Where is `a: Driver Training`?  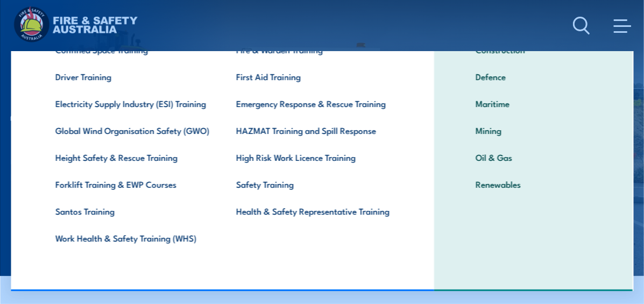
a: Driver Training is located at coordinates (129, 76).